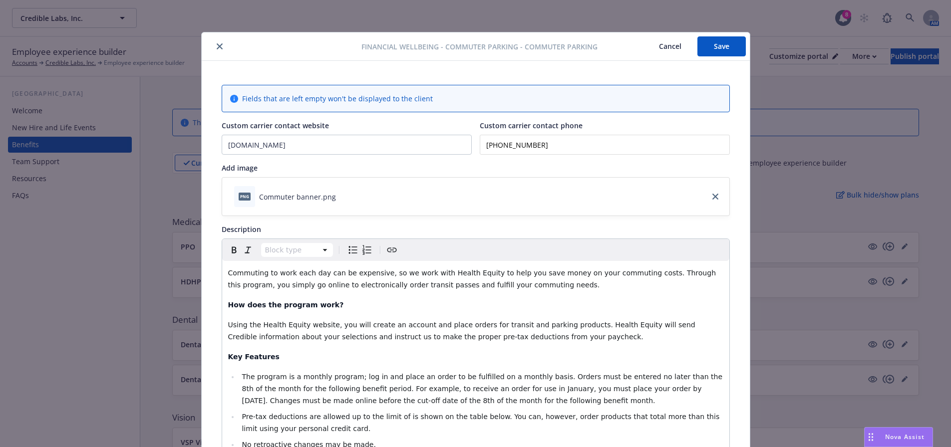  I want to click on button: Block type, so click(297, 250).